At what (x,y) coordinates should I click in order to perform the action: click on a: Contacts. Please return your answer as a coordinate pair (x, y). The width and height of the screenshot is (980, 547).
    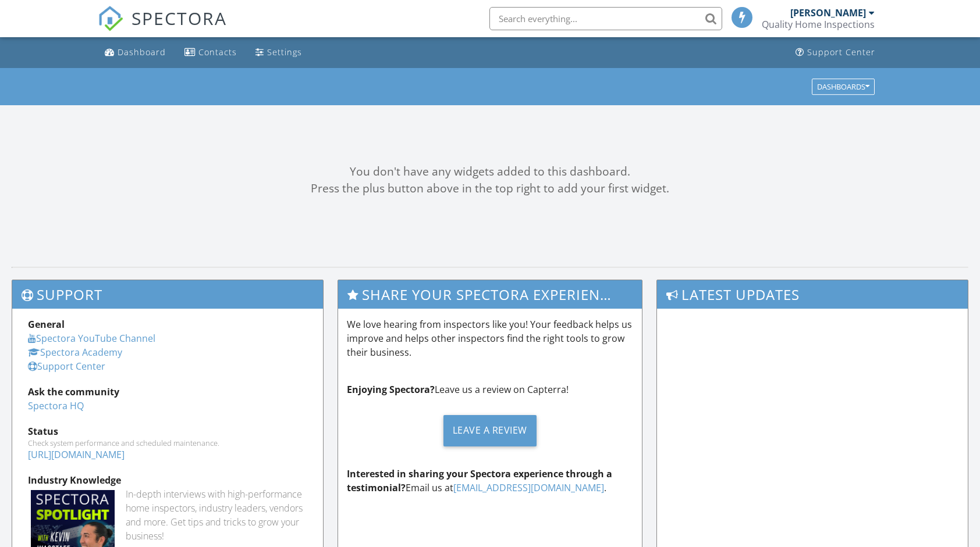
    Looking at the image, I should click on (211, 52).